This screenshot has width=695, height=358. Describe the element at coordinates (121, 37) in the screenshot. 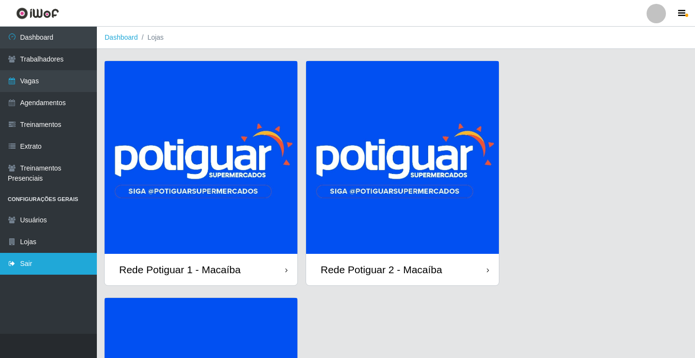

I see `a: Dashboard` at that location.